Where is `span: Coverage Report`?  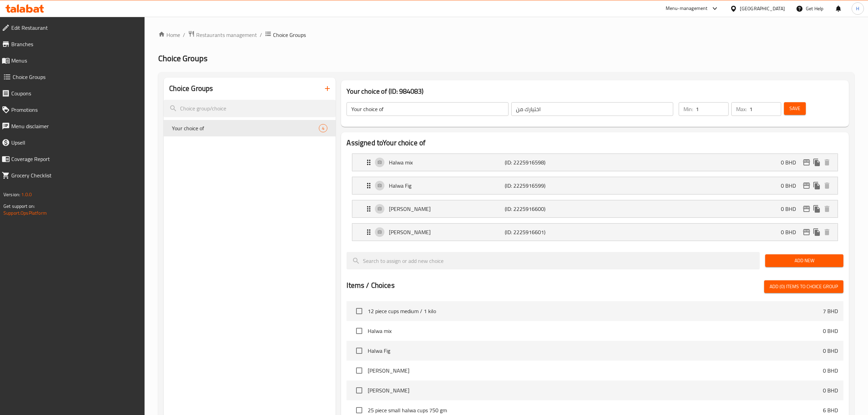
span: Coverage Report is located at coordinates (75, 159).